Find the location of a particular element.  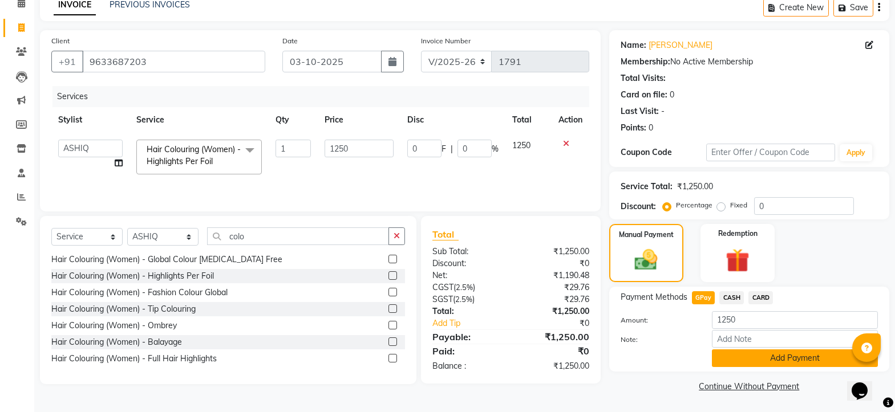

div: Coupon Code is located at coordinates (663, 152).